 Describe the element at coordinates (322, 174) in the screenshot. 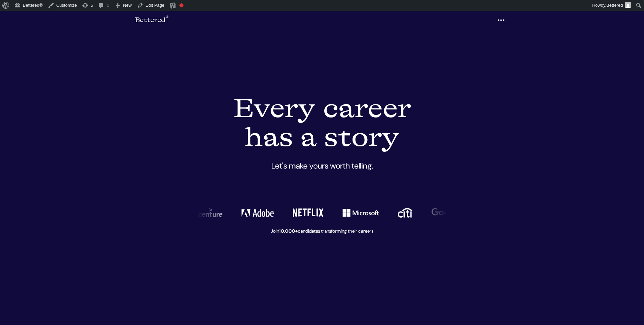

I see `p: Let's make yours worth telling.` at that location.